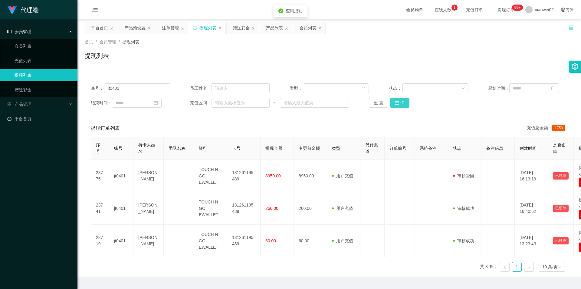 The width and height of the screenshot is (581, 289). Describe the element at coordinates (201, 103) in the screenshot. I see `span: 充值区间：` at that location.